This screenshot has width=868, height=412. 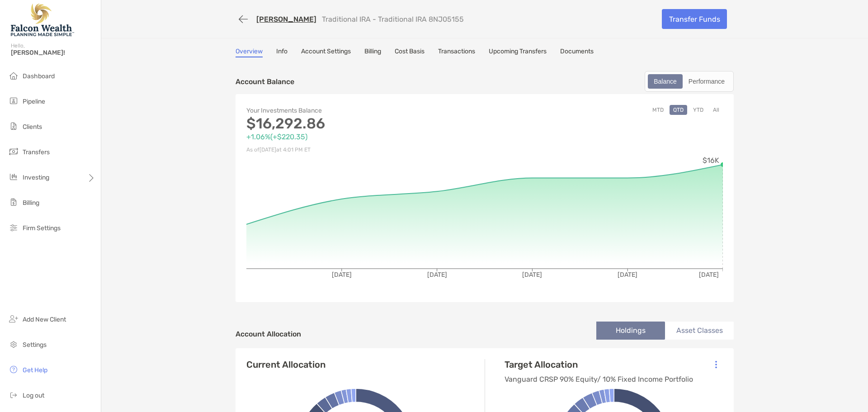 I want to click on span: Add New Client, so click(x=44, y=319).